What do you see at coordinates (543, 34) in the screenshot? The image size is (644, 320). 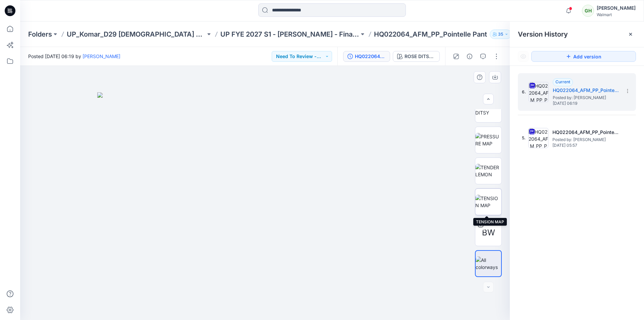 I see `span: Version History` at bounding box center [543, 34].